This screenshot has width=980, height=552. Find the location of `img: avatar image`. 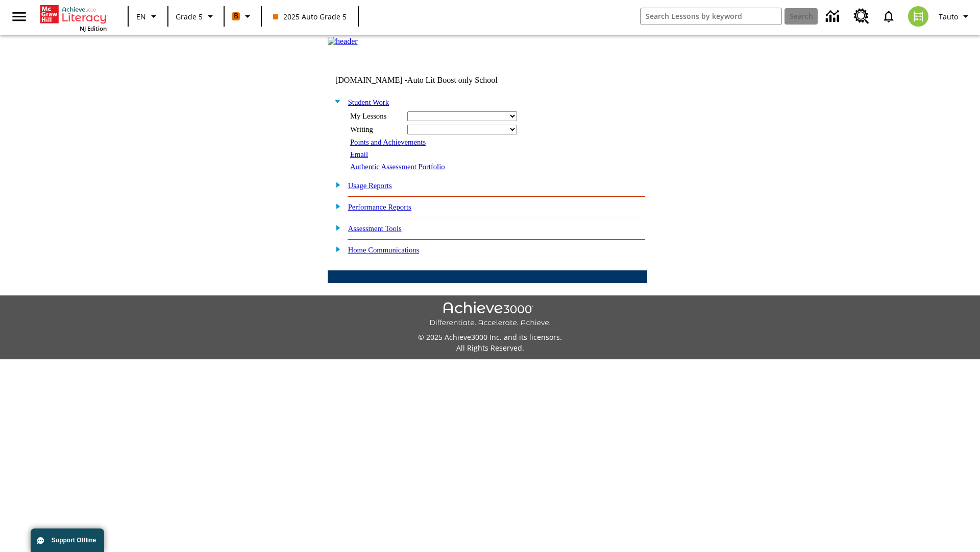

img: avatar image is located at coordinates (919, 16).